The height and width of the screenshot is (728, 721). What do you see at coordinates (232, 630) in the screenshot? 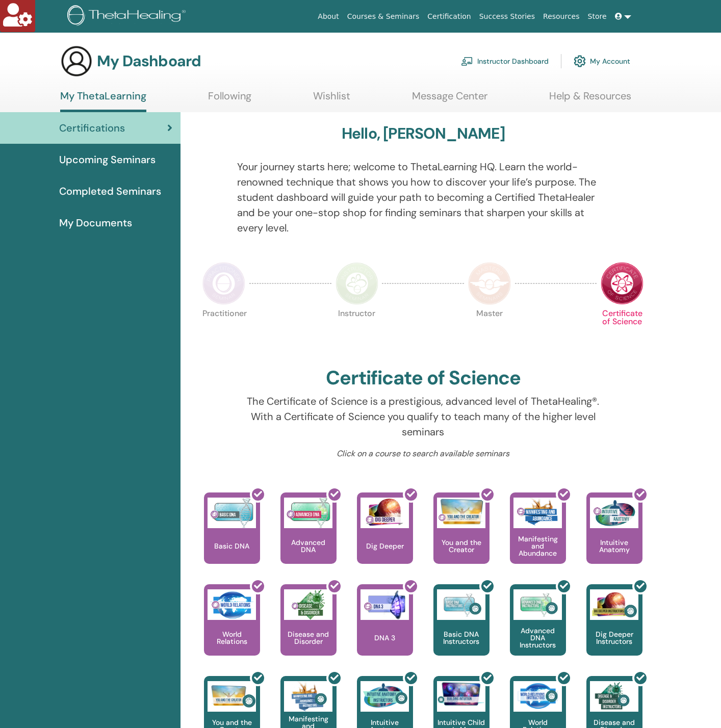
I see `a: World Relations World Relations` at bounding box center [232, 630].